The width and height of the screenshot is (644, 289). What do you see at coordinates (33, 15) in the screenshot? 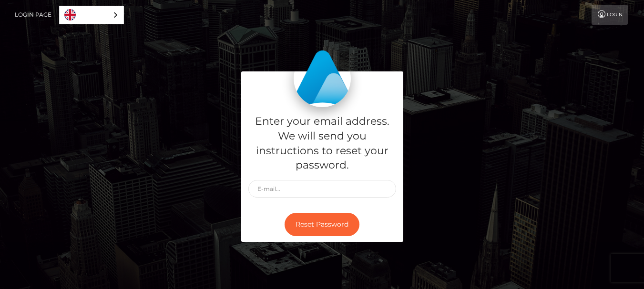
I see `a: Login Page` at bounding box center [33, 15].